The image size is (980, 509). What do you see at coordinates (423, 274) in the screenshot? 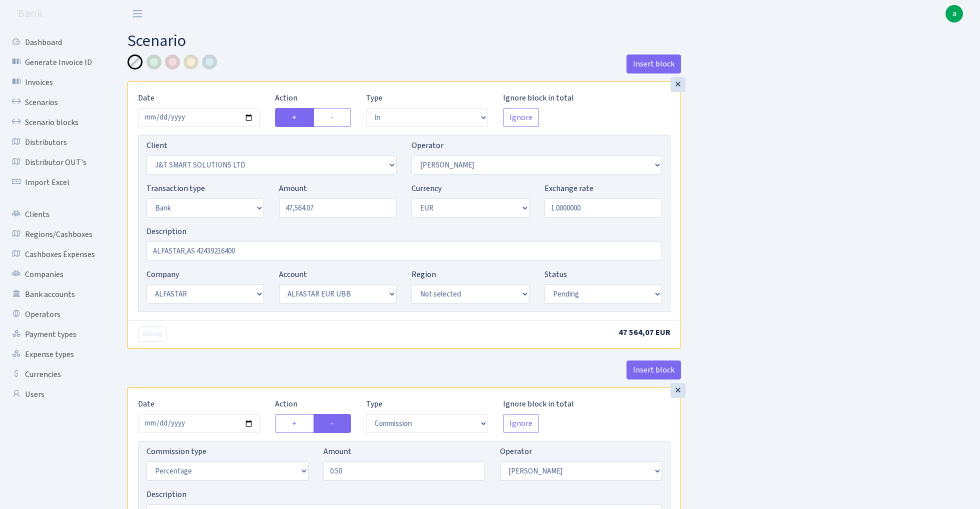
I see `label: Region` at bounding box center [423, 274].